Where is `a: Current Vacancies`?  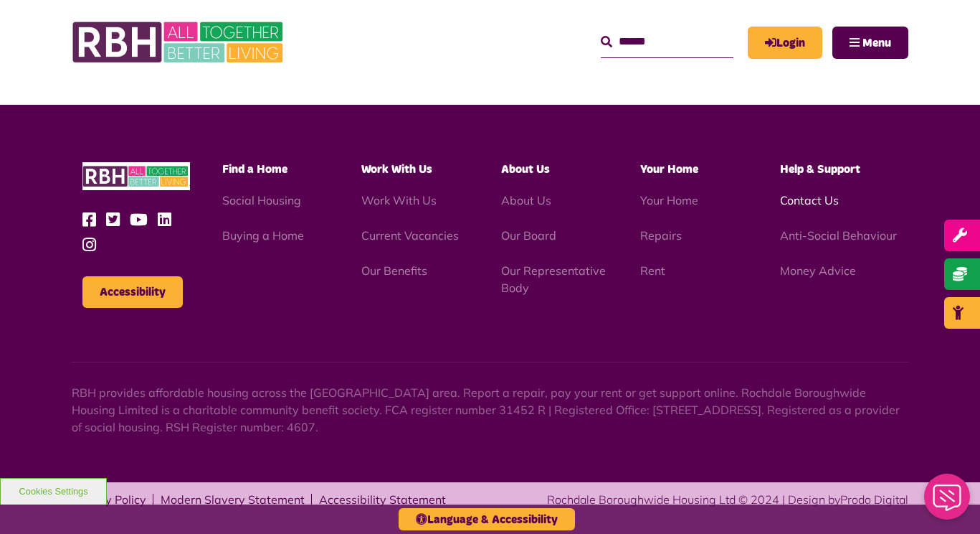
a: Current Vacancies is located at coordinates (411, 235).